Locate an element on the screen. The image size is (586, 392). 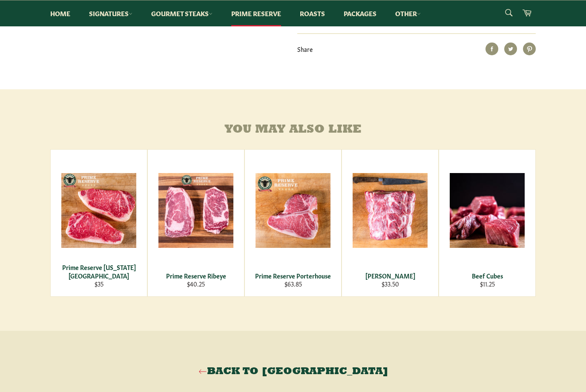
a: Signatures is located at coordinates (111, 13).